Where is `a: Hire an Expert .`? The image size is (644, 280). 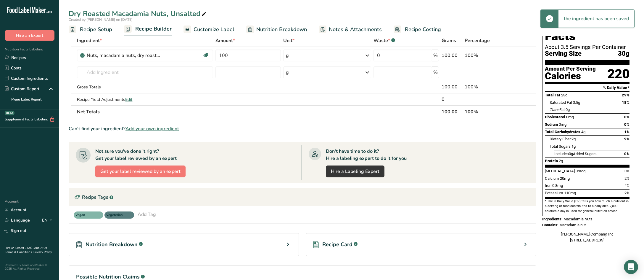
a: Hire an Expert . is located at coordinates (15, 248).